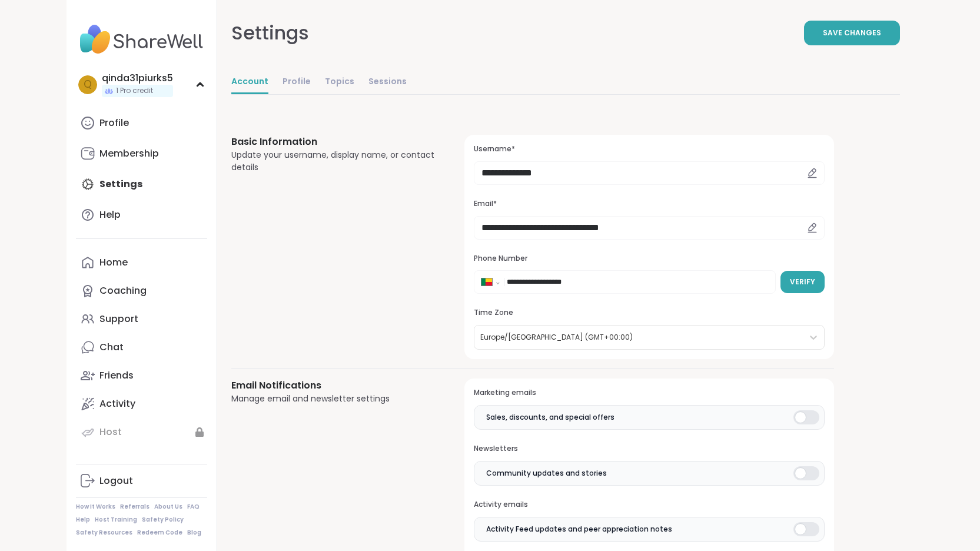 This screenshot has width=980, height=551. What do you see at coordinates (110, 215) in the screenshot?
I see `div: Help` at bounding box center [110, 215].